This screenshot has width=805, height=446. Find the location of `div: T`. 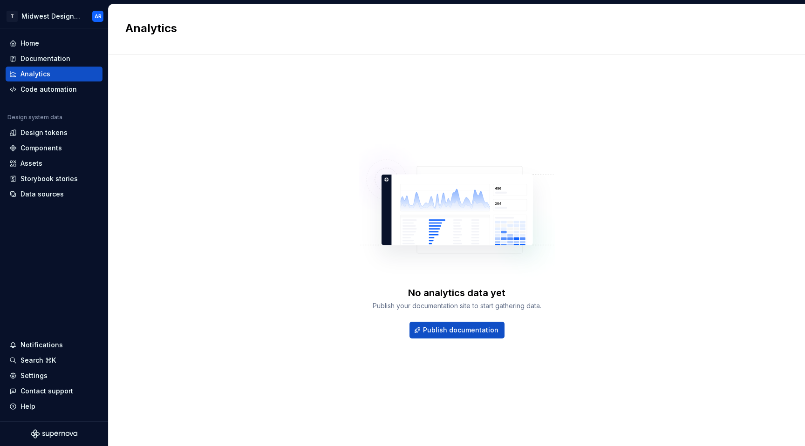

div: T is located at coordinates (12, 16).